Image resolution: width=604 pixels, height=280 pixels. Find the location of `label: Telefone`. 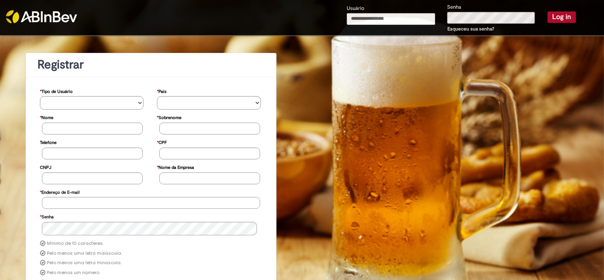

label: Telefone is located at coordinates (48, 142).